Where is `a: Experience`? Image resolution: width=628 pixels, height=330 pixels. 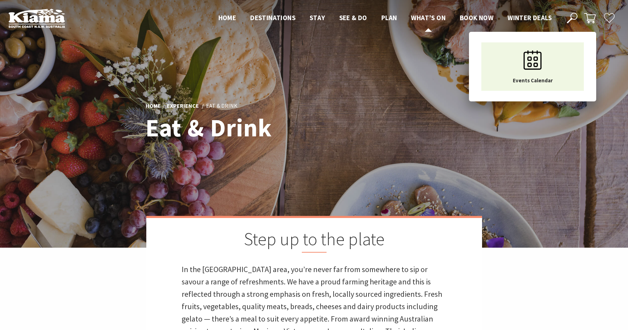 a: Experience is located at coordinates (183, 106).